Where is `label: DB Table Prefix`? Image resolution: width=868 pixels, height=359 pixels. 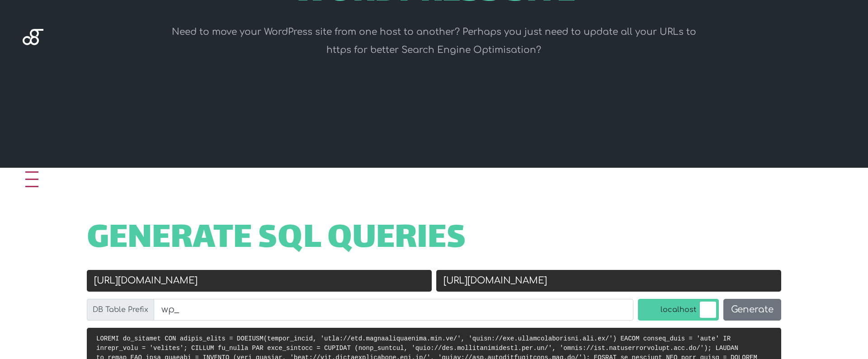
label: DB Table Prefix is located at coordinates (121, 310).